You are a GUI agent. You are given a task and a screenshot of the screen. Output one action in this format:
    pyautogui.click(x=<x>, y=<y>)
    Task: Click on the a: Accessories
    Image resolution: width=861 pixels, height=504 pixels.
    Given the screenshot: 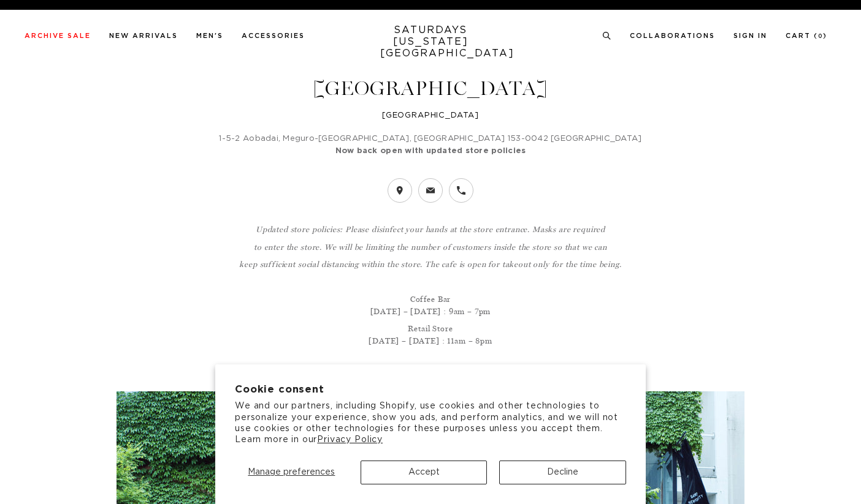 What is the action you would take?
    pyautogui.click(x=273, y=36)
    